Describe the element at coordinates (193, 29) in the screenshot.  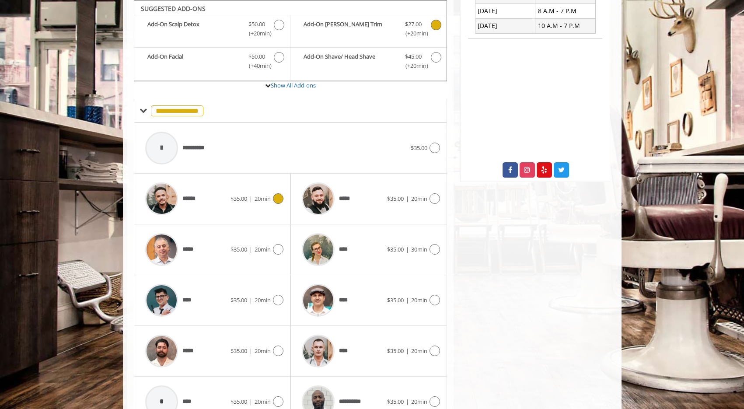
I see `b: Add-On Scalp Detox` at that location.